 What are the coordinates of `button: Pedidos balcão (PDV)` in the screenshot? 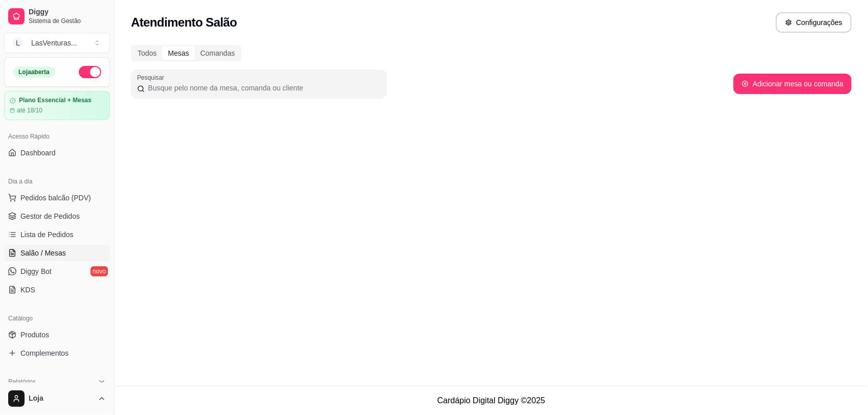 It's located at (56, 197).